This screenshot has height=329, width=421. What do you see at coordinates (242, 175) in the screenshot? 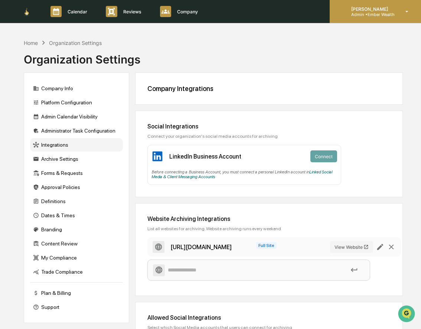
I see `a: Linked Social Media & Client Messaging Accounts` at bounding box center [242, 175].